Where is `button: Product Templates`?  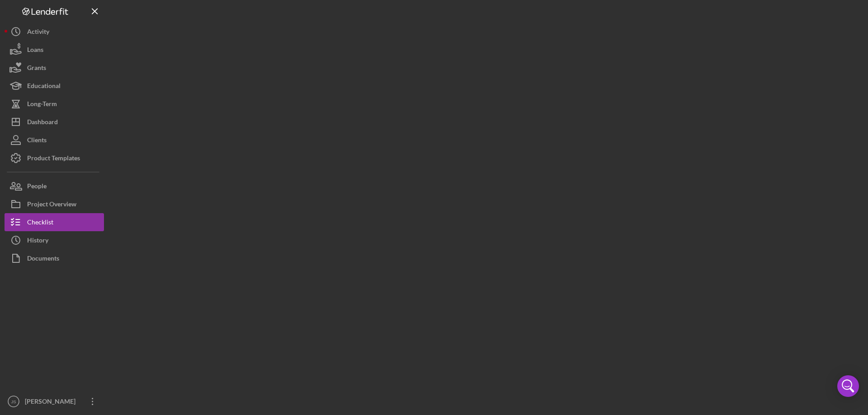
button: Product Templates is located at coordinates (54, 158).